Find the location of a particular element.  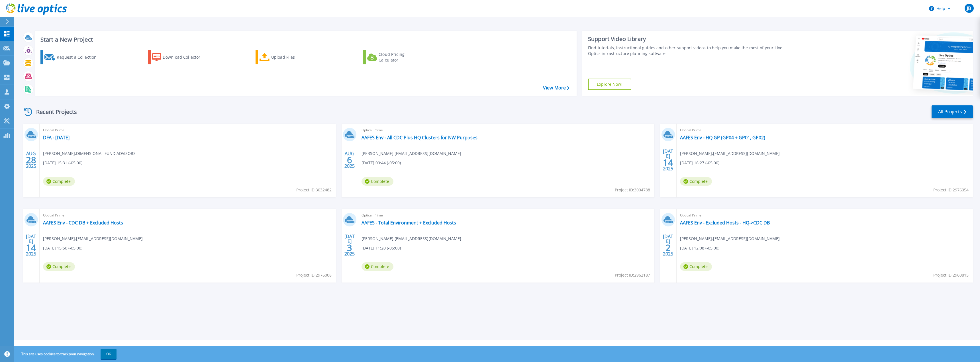

span: 6 is located at coordinates (349, 160).